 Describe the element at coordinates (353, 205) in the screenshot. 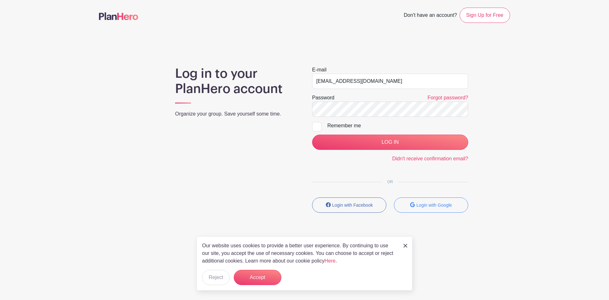

I see `small: Login with Facebook` at that location.